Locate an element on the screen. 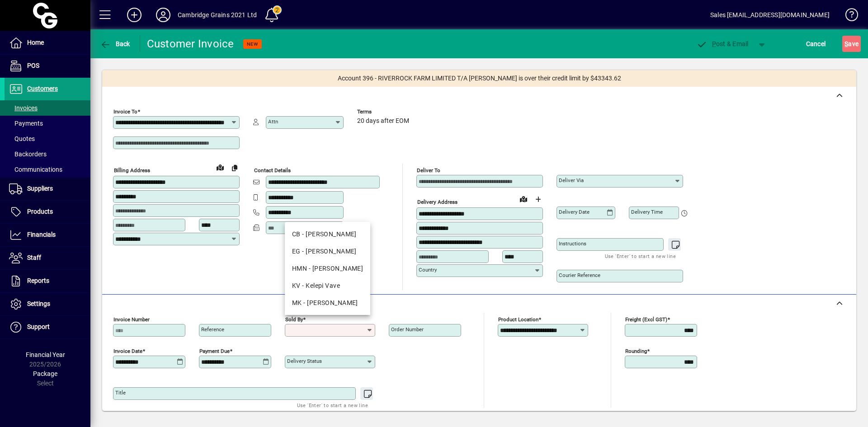  mat-option: CB - Chanel Beatson is located at coordinates (327, 234).